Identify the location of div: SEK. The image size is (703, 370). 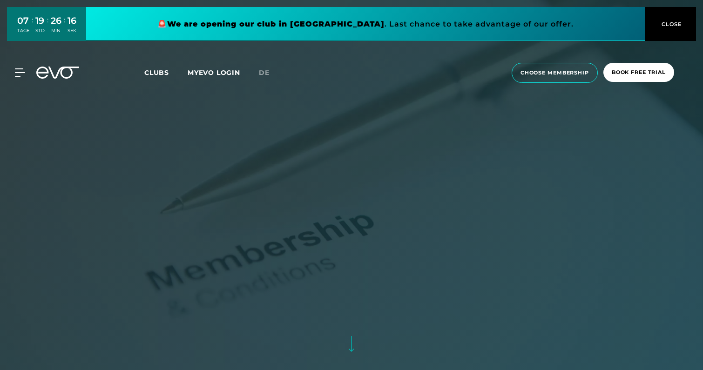
(72, 31).